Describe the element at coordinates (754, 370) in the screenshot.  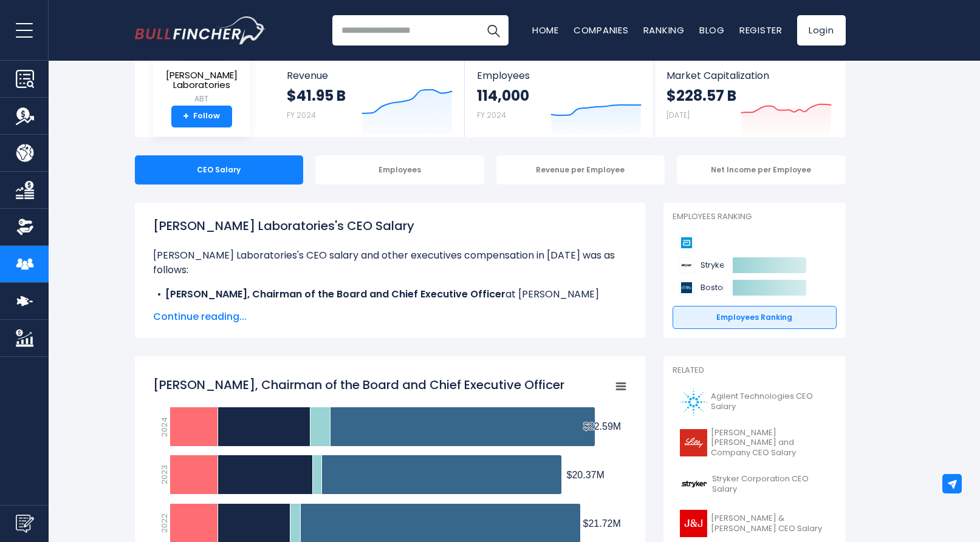
I see `p: Related` at that location.